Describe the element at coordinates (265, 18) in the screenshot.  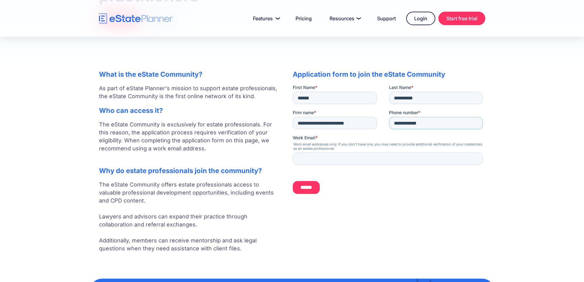
I see `a: Features` at that location.